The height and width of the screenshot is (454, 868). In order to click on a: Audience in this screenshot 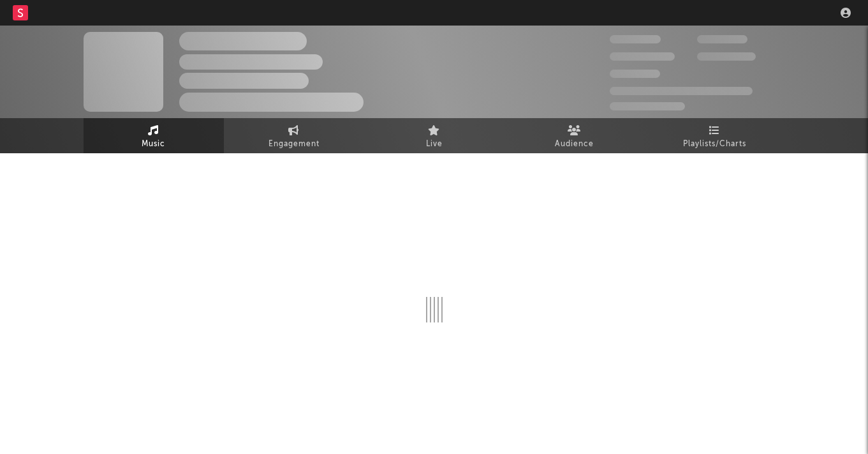, I will do `click(574, 135)`.